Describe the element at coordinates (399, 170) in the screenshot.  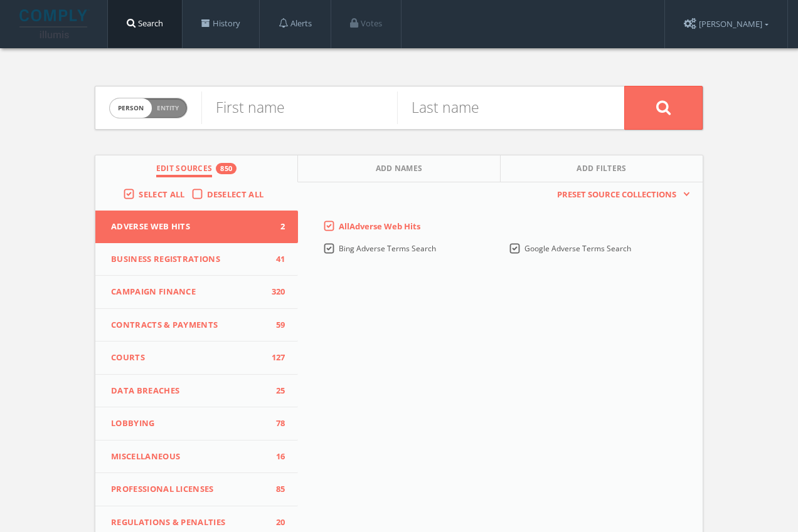
I see `span: Add Names` at that location.